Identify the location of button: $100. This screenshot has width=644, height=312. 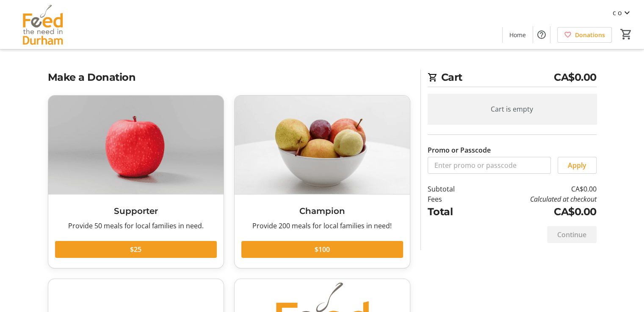
(322, 250).